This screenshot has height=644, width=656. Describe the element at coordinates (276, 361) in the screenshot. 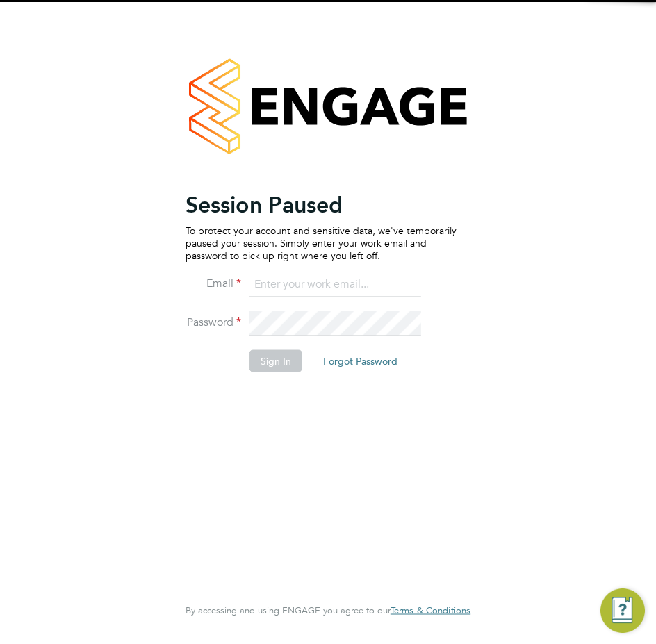

I see `button: Sign In` at that location.